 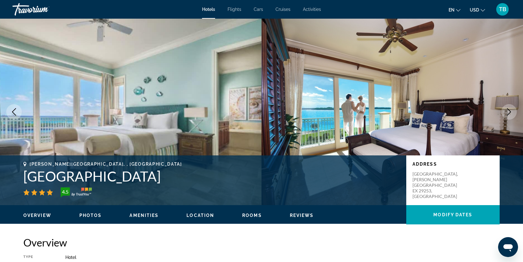 I want to click on h2: Overview, so click(x=261, y=243).